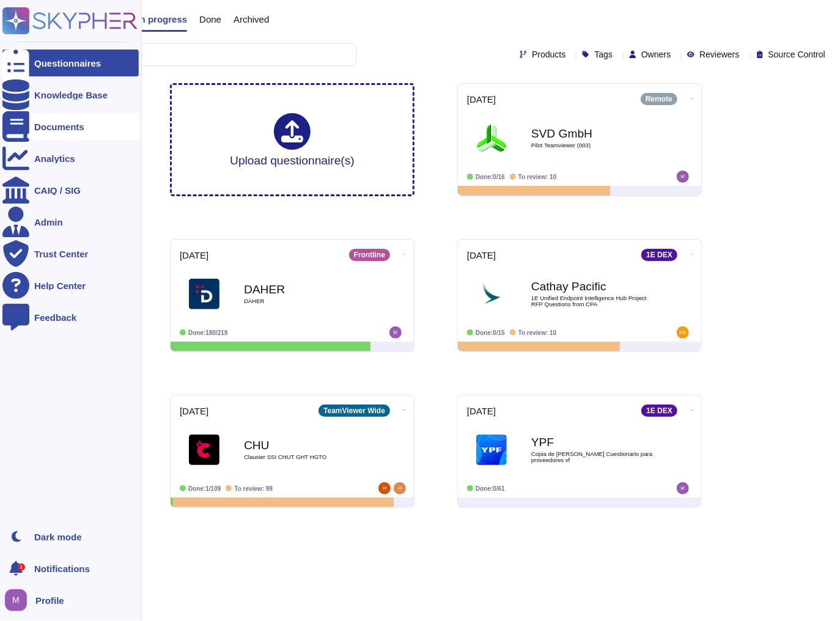  I want to click on span: Done: 0/15, so click(490, 332).